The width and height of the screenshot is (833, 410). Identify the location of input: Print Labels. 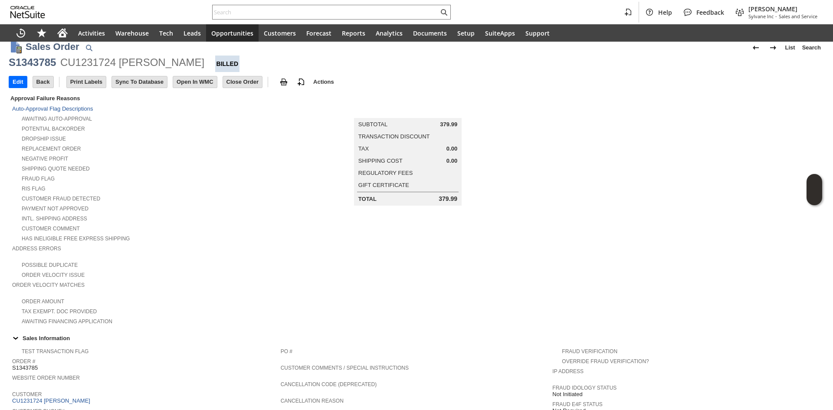
(86, 82).